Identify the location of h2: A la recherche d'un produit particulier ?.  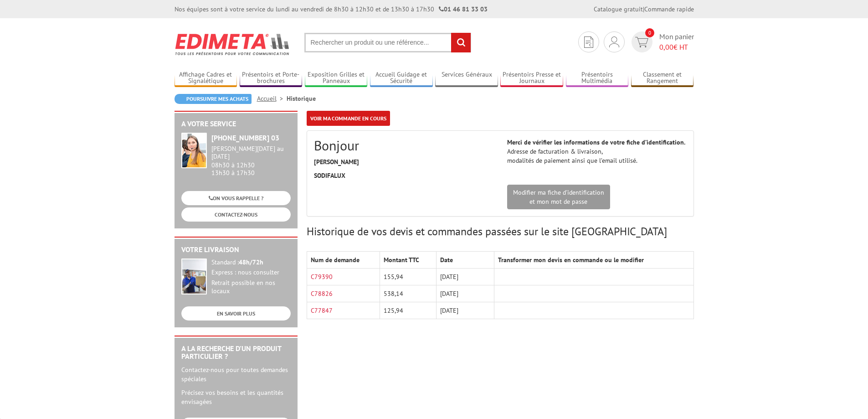
(236, 352).